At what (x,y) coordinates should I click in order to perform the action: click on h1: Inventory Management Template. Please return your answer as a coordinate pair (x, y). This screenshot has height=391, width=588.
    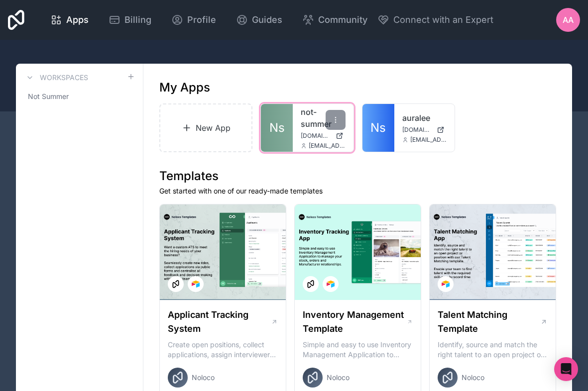
    Looking at the image, I should click on (354, 322).